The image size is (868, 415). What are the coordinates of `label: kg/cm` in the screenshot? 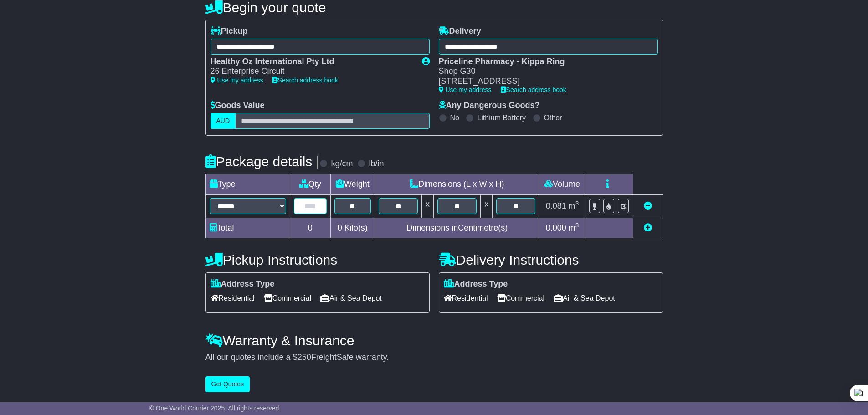 It's located at (342, 164).